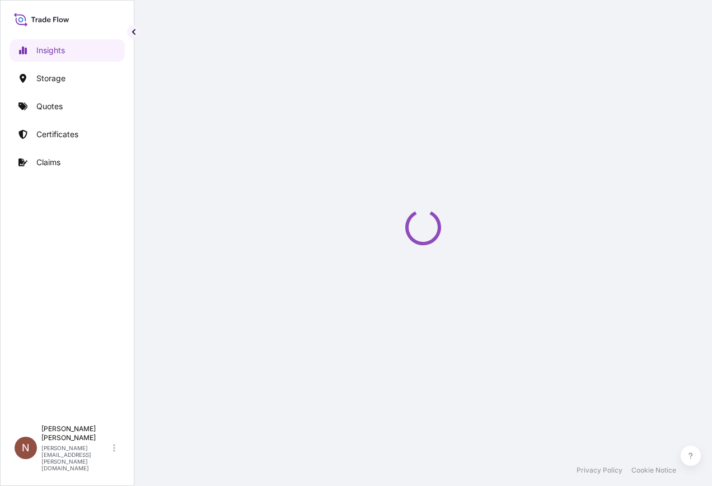 This screenshot has height=486, width=712. What do you see at coordinates (653, 470) in the screenshot?
I see `a: Cookie Notice` at bounding box center [653, 470].